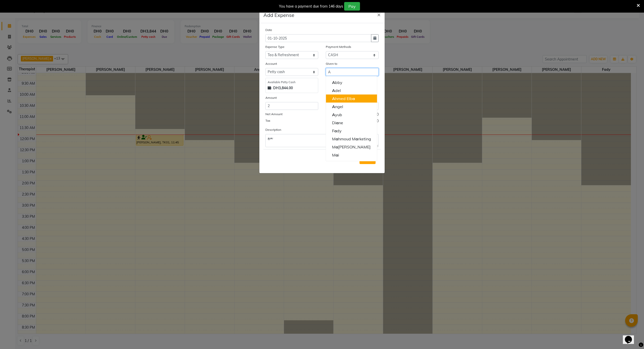  Describe the element at coordinates (338, 47) in the screenshot. I see `label: Payment Methods` at that location.